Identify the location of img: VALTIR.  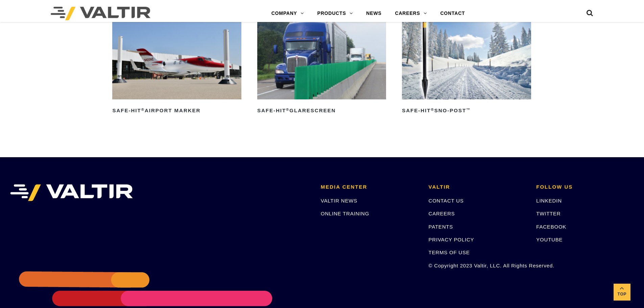
(71, 193).